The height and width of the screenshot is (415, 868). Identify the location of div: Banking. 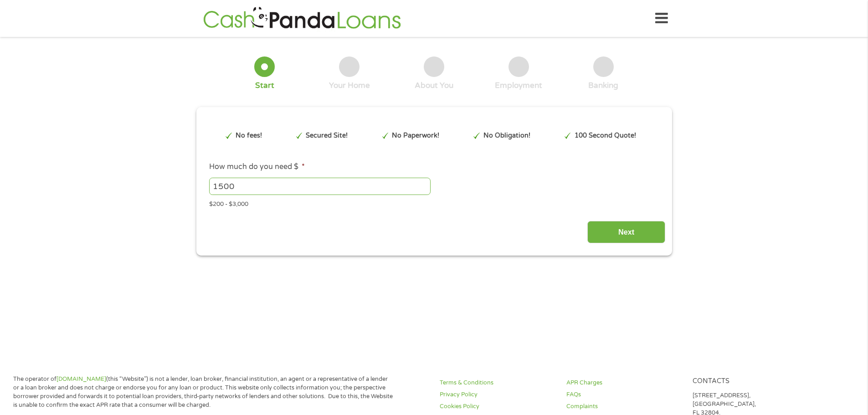
(603, 86).